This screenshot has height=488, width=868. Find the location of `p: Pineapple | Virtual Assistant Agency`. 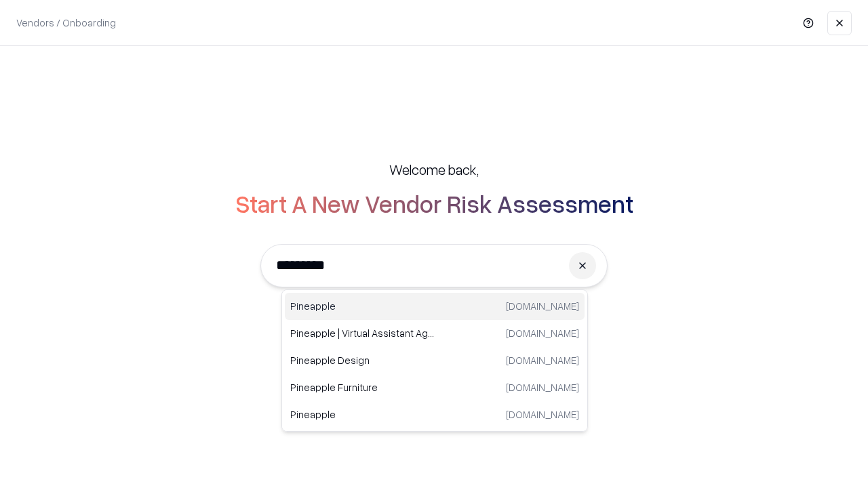

p: Pineapple | Virtual Assistant Agency is located at coordinates (362, 333).